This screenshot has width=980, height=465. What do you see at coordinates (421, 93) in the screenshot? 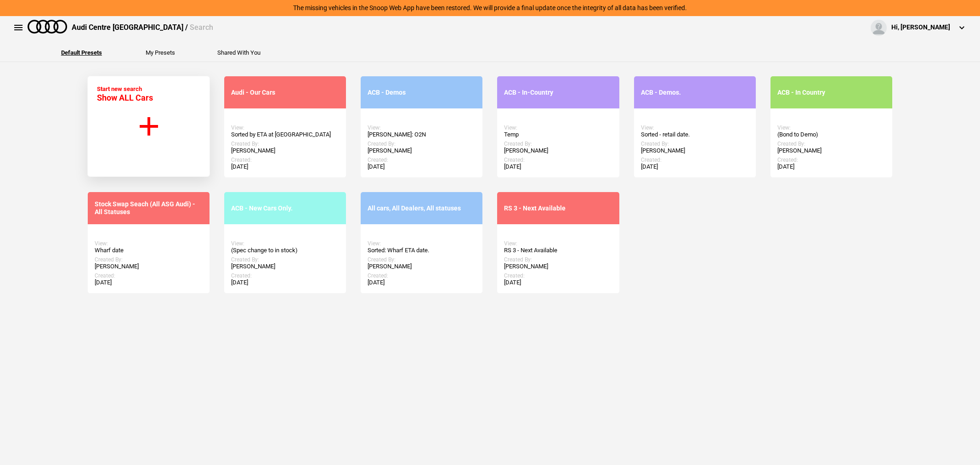
I see `div: ACB - Demos` at bounding box center [421, 93].